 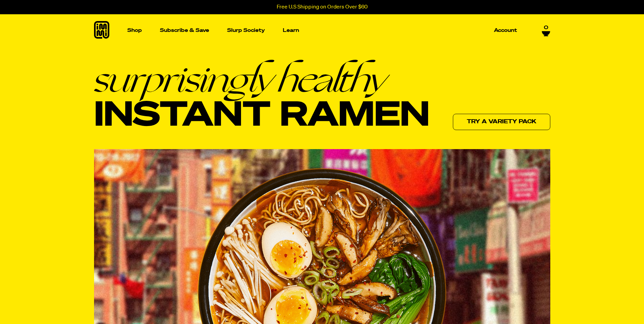 I want to click on a: Learn, so click(x=291, y=30).